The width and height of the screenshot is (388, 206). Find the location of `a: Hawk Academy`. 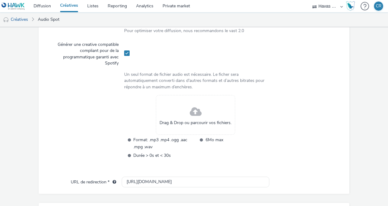

a: Hawk Academy is located at coordinates (352, 6).